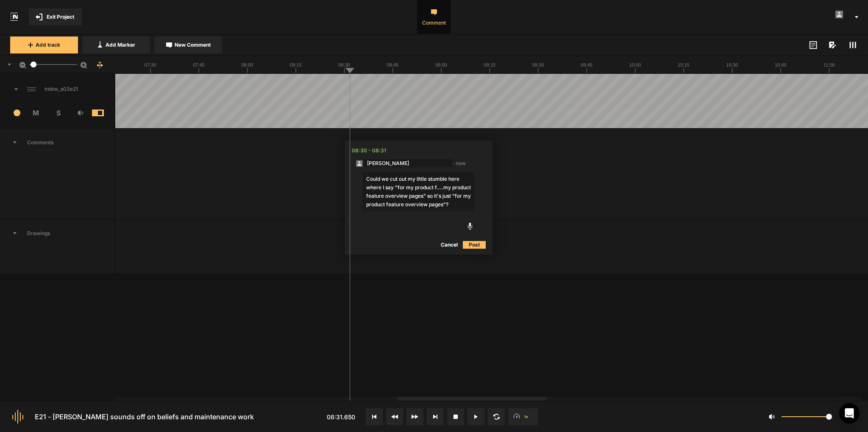 This screenshot has height=432, width=868. I want to click on span: New Comment, so click(192, 45).